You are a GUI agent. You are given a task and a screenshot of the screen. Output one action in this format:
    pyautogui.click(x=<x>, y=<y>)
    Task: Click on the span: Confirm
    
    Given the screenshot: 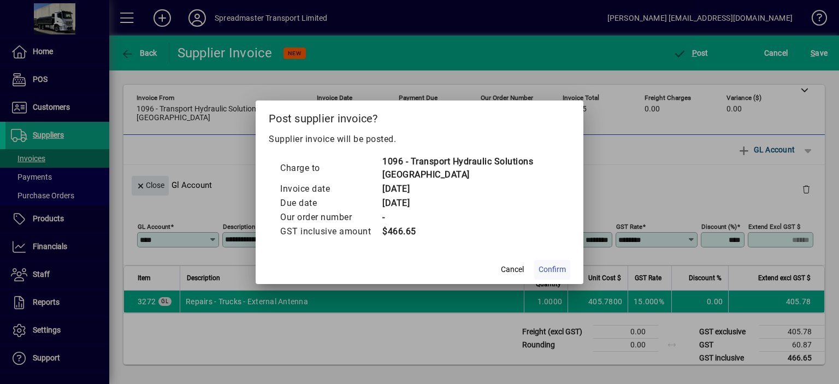 What is the action you would take?
    pyautogui.click(x=552, y=269)
    